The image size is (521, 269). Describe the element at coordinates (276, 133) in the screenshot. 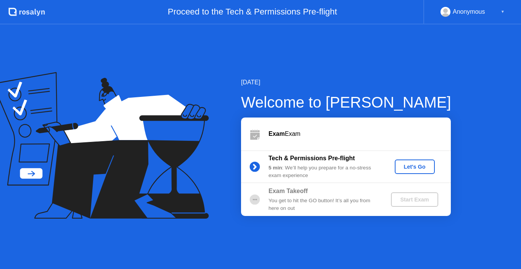

I see `b: Exam` at that location.